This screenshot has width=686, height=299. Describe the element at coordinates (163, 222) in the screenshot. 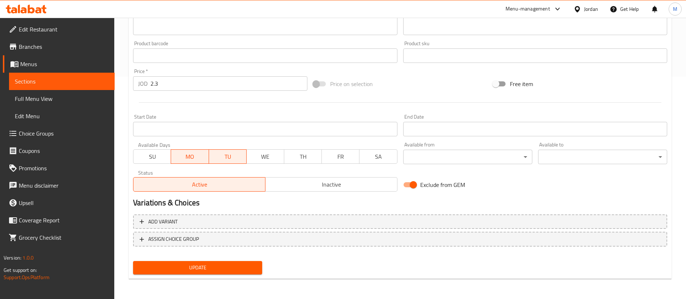

I see `span: Add variant` at that location.